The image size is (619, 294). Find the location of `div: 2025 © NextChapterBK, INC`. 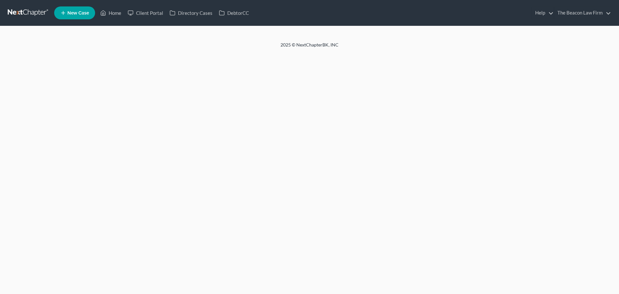

div: 2025 © NextChapterBK, INC is located at coordinates (310, 47).